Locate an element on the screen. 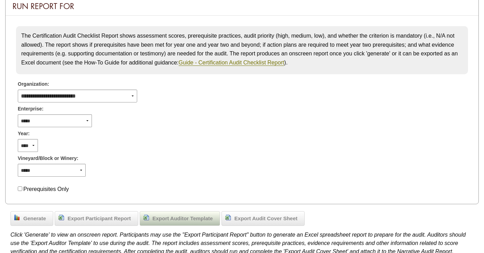 The width and height of the screenshot is (484, 253). a: Guide - Certification Audit Checklist Report is located at coordinates (231, 63).